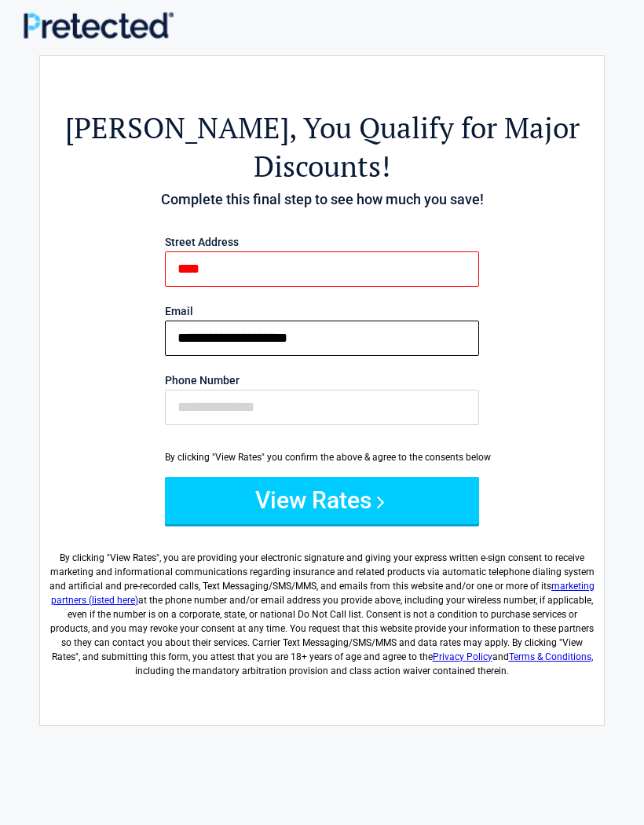  I want to click on h2: , You Qualify for Major Discounts!, so click(322, 147).